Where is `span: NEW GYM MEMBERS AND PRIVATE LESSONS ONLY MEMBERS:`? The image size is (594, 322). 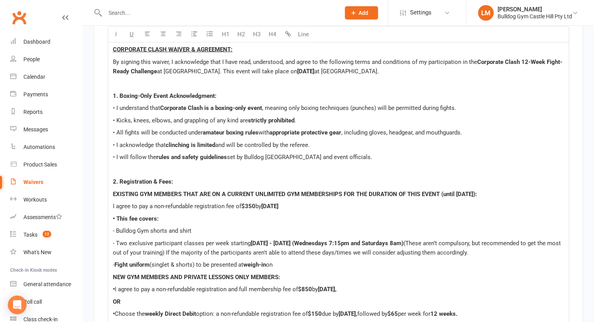
span: NEW GYM MEMBERS AND PRIVATE LESSONS ONLY MEMBERS: is located at coordinates (196, 278).